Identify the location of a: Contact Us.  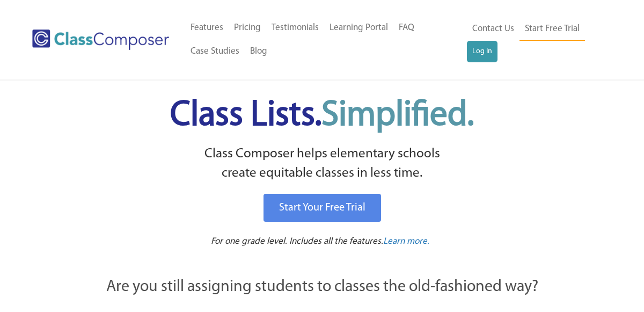
(493, 29).